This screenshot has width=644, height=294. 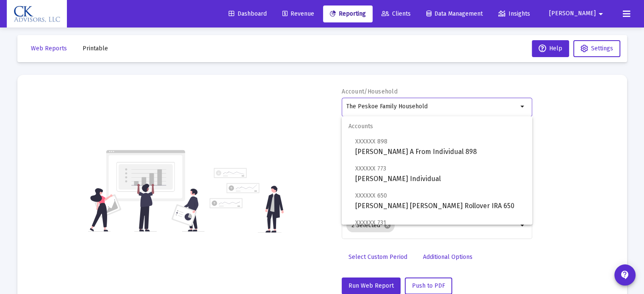 I want to click on span: Data Management, so click(x=454, y=14).